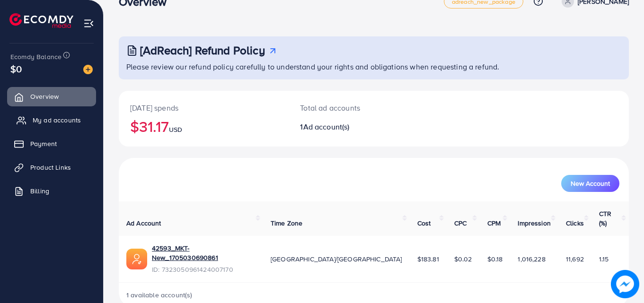 The height and width of the screenshot is (303, 644). What do you see at coordinates (463, 259) in the screenshot?
I see `span: $0.02` at bounding box center [463, 259].